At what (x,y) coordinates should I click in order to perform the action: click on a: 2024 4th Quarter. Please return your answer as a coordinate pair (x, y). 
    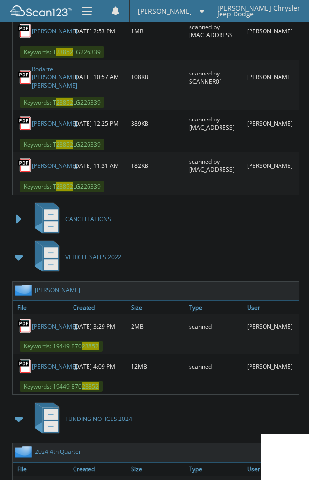
    Looking at the image, I should click on (58, 451).